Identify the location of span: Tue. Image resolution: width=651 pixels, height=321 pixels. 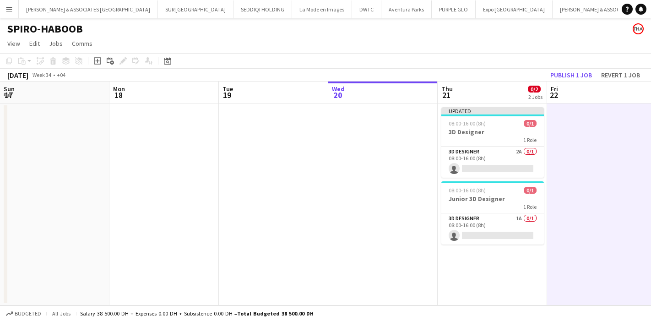
(228, 89).